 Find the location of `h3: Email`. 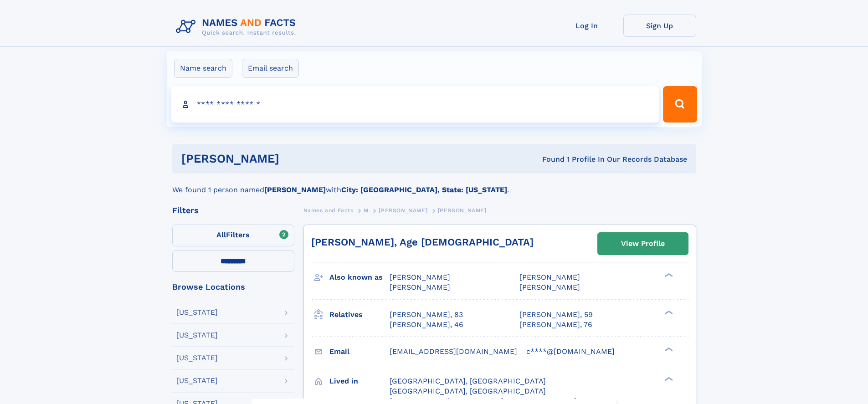

h3: Email is located at coordinates (360, 351).